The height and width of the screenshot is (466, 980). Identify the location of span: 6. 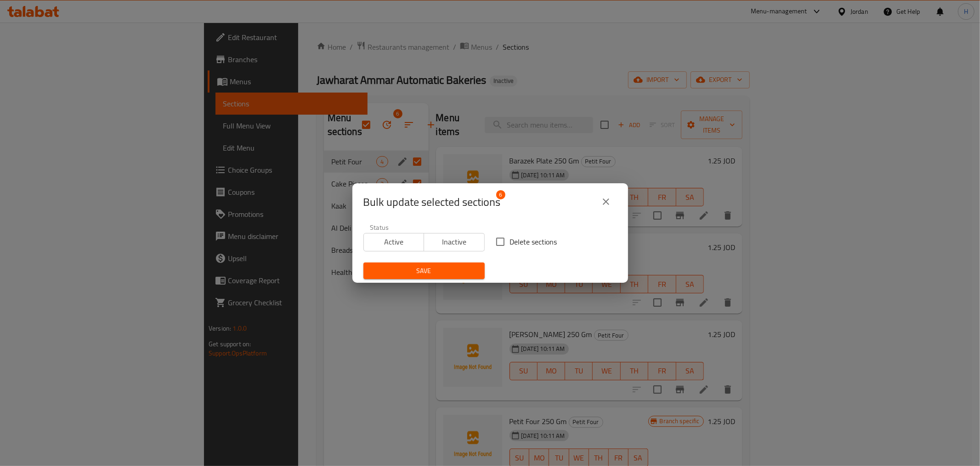
(501, 194).